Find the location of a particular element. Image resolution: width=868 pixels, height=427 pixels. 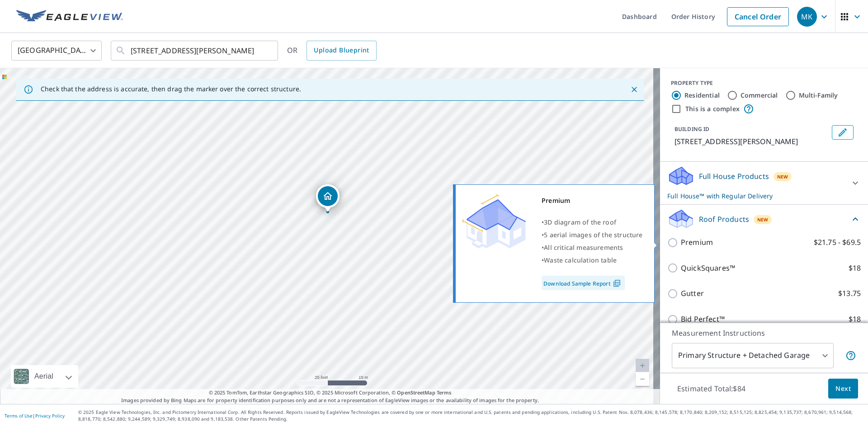

p: Estimated Total: $84 is located at coordinates (711, 388).